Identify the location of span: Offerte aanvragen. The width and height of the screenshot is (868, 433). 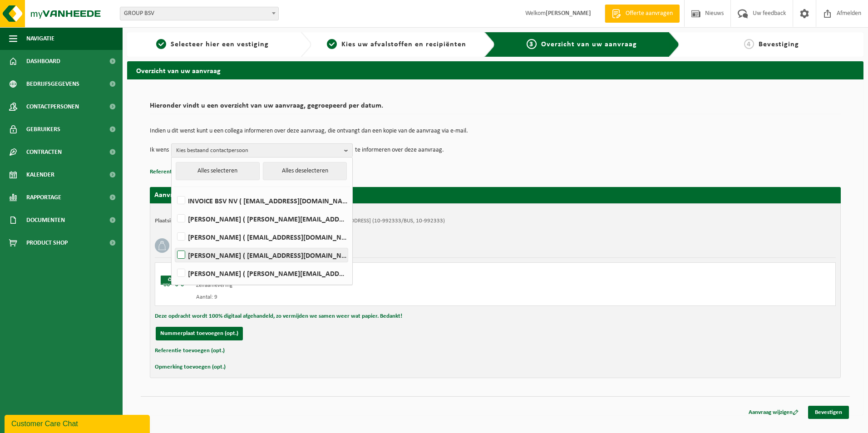
(649, 14).